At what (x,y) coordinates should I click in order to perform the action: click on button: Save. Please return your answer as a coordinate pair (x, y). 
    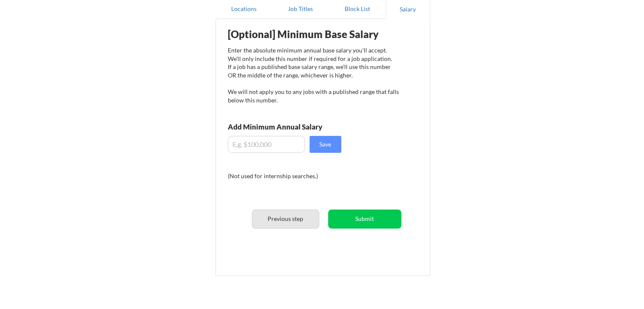
    Looking at the image, I should click on (326, 145).